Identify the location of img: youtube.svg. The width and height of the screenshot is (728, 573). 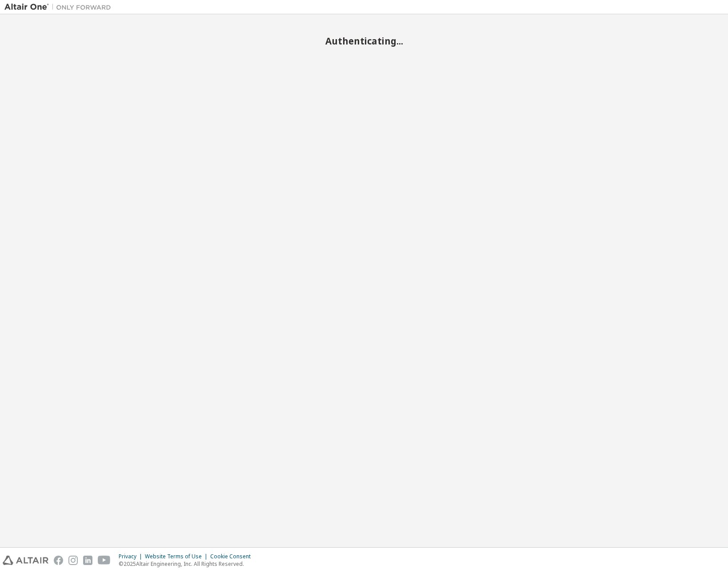
(104, 560).